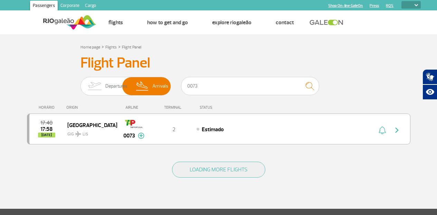  I want to click on a: Corporate, so click(70, 6).